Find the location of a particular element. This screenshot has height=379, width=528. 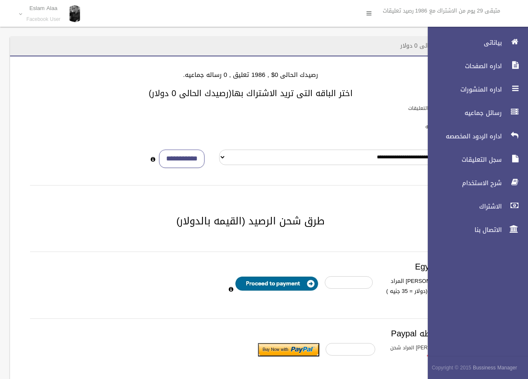

header: الاشتراك - رصيدك الحالى 0 دولار is located at coordinates (441, 46).